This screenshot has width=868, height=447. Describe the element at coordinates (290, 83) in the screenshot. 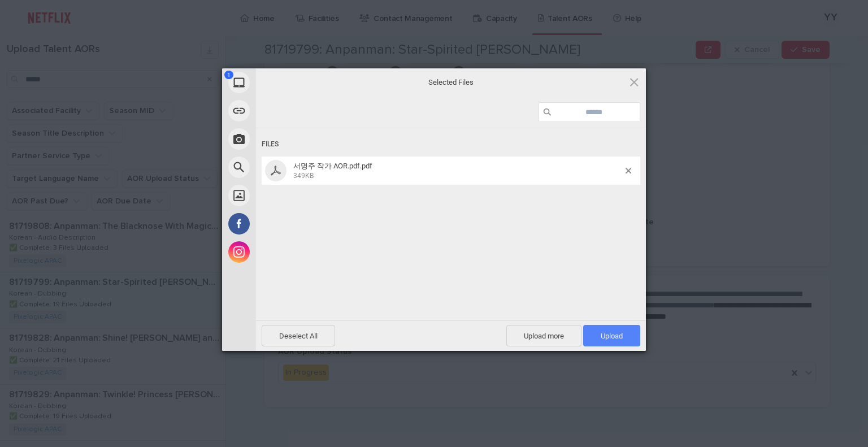

I see `div: My Device` at that location.